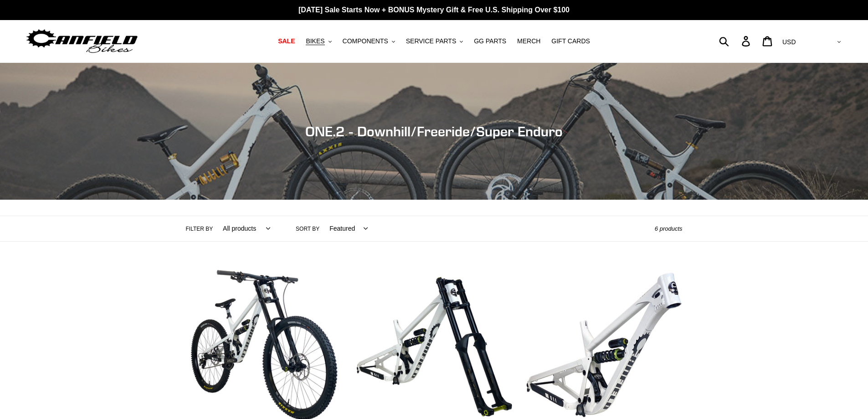 The height and width of the screenshot is (419, 868). What do you see at coordinates (307, 229) in the screenshot?
I see `label: Sort by` at bounding box center [307, 229].